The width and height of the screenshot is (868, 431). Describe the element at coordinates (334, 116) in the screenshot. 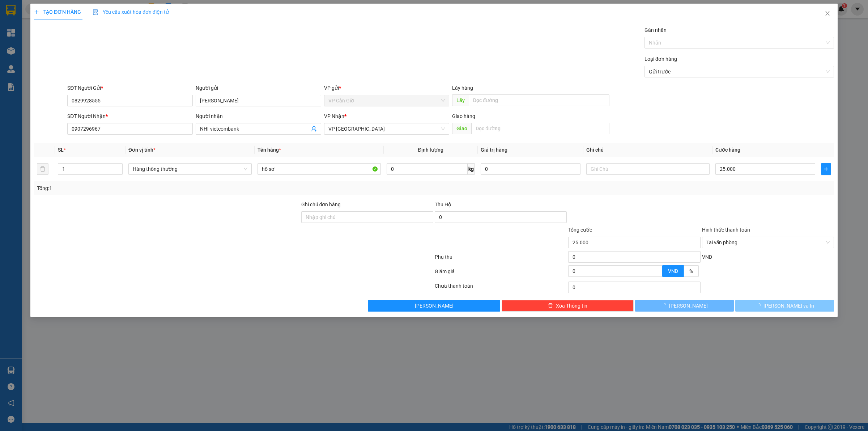

I see `span: VP Nhận` at that location.